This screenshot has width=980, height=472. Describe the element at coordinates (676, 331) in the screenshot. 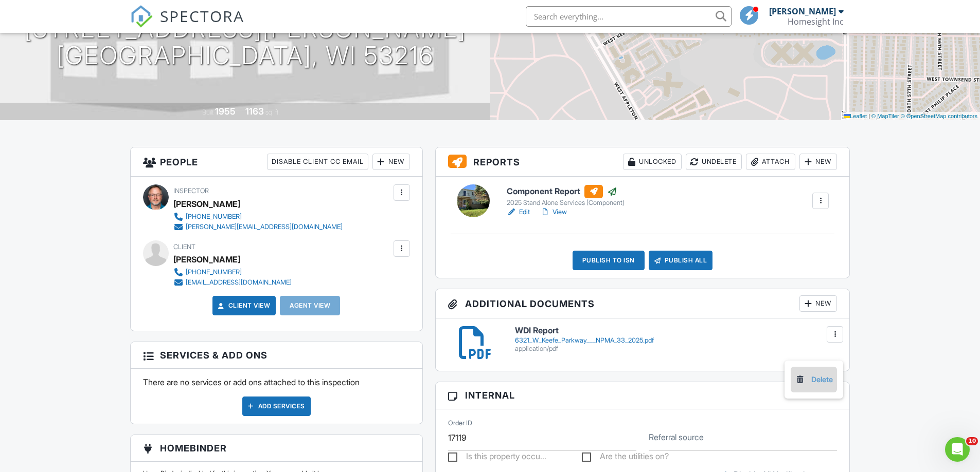

I see `h6: WDI Report` at that location.